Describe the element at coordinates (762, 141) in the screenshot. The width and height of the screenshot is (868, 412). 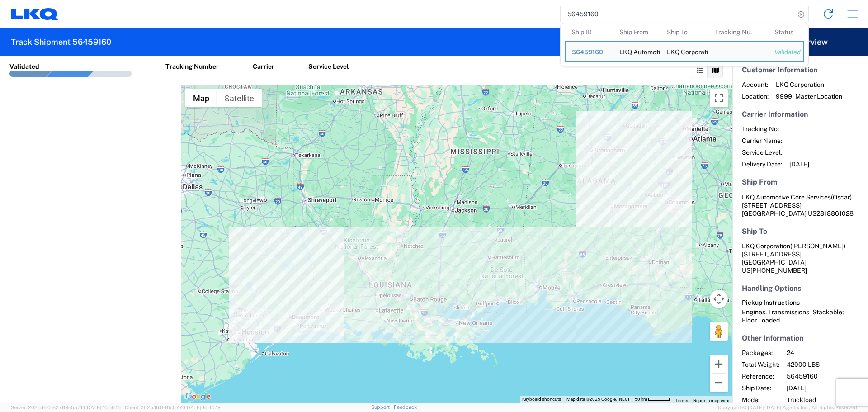
I see `span: Carrier Name:` at that location.